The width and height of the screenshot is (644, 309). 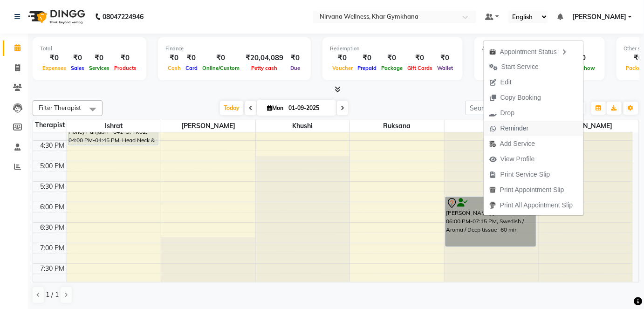 What do you see at coordinates (53, 207) in the screenshot?
I see `div: 6:00 PM` at bounding box center [53, 207].